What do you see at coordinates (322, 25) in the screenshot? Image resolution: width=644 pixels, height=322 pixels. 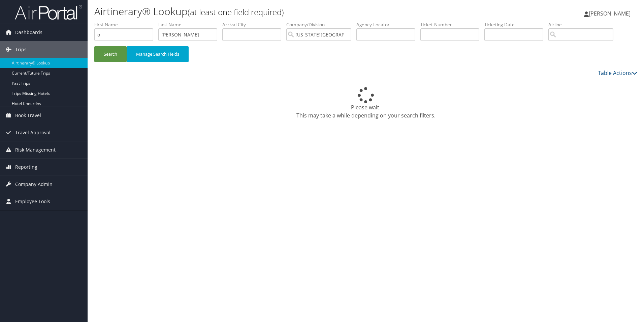 I see `label: Company/Division` at bounding box center [322, 25].